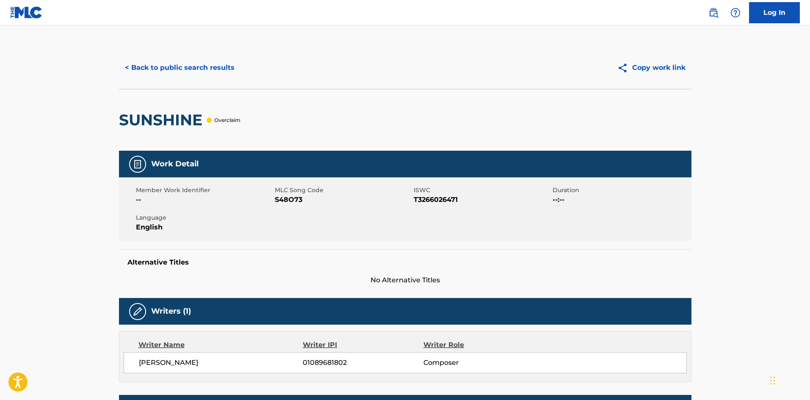 This screenshot has height=400, width=810. What do you see at coordinates (735, 13) in the screenshot?
I see `div: Help` at bounding box center [735, 13].